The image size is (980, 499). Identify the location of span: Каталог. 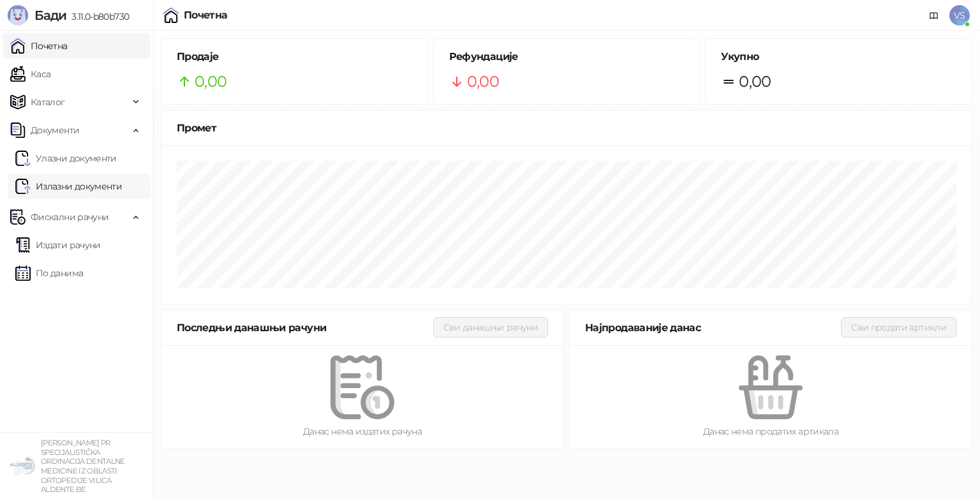
(48, 102).